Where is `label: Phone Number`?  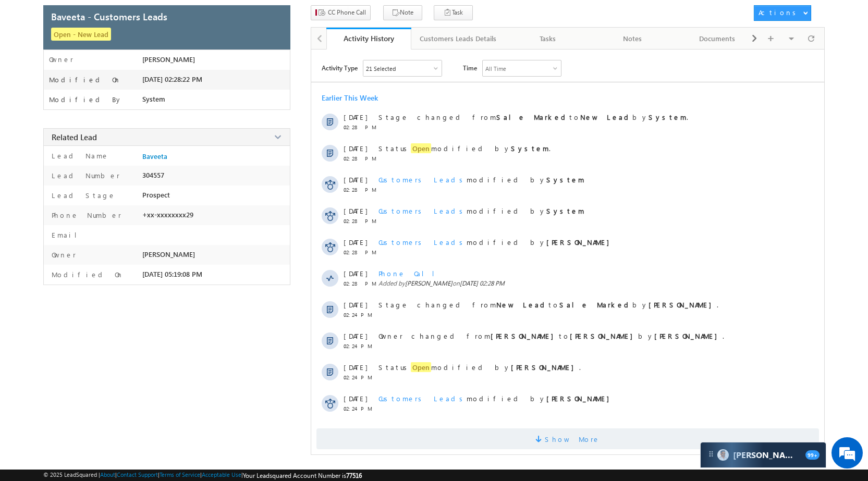
label: Phone Number is located at coordinates (85, 215).